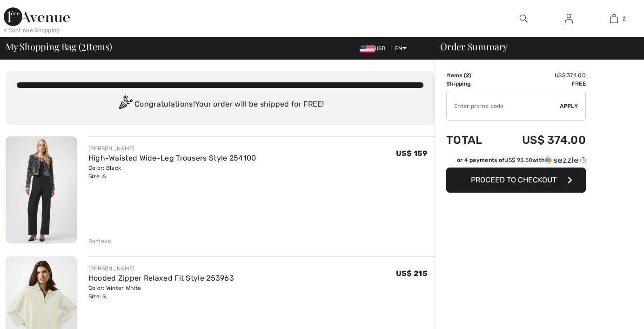 This screenshot has height=329, width=644. Describe the element at coordinates (516, 180) in the screenshot. I see `button: Proceed to Checkout` at that location.